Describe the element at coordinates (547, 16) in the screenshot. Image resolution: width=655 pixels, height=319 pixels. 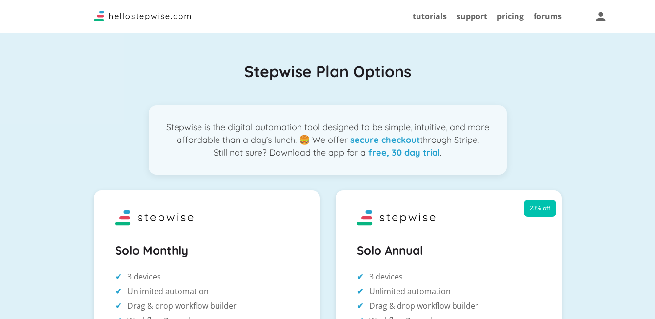
I see `a: forums` at that location.